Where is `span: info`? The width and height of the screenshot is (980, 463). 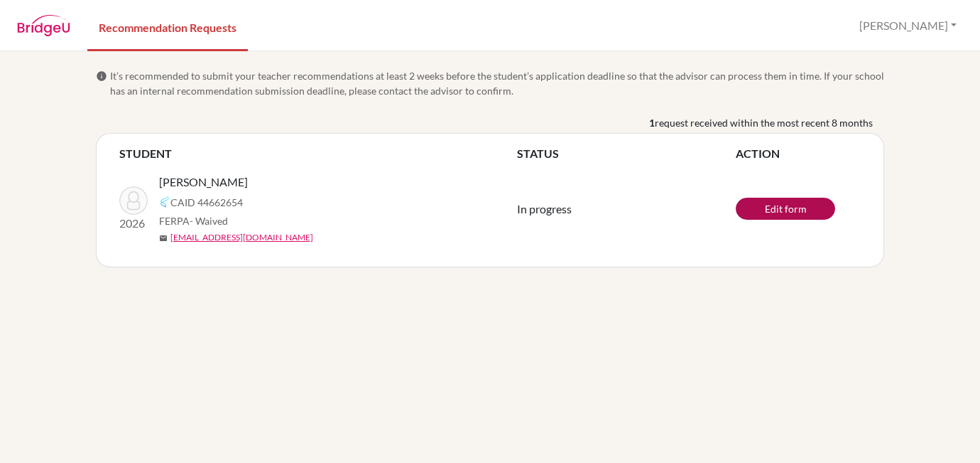
span: info is located at coordinates (102, 76).